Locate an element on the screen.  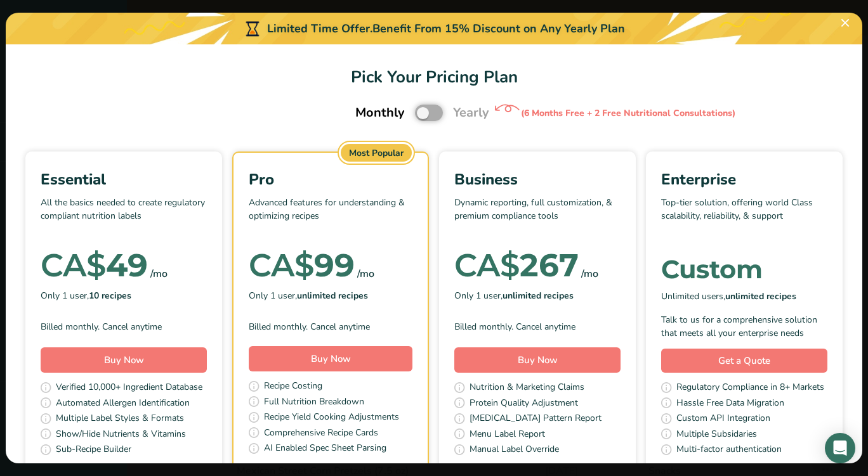
div: Talk to us for a comprehensive solution that meets all your enterprise needs is located at coordinates (744, 326).